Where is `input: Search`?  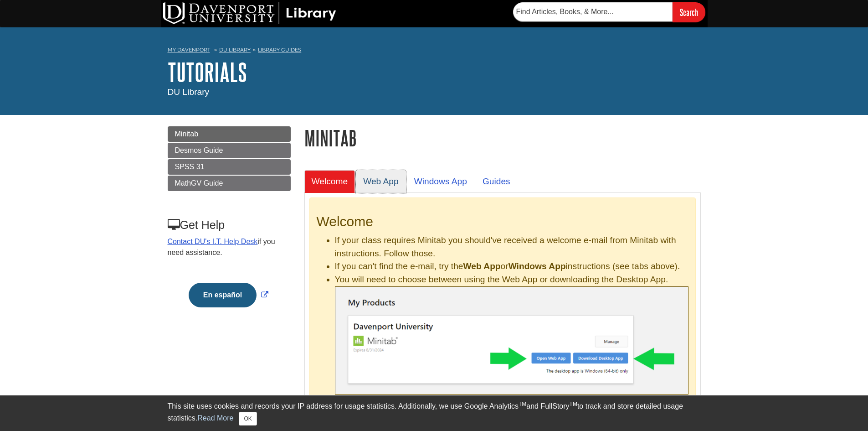 input: Search is located at coordinates (689, 12).